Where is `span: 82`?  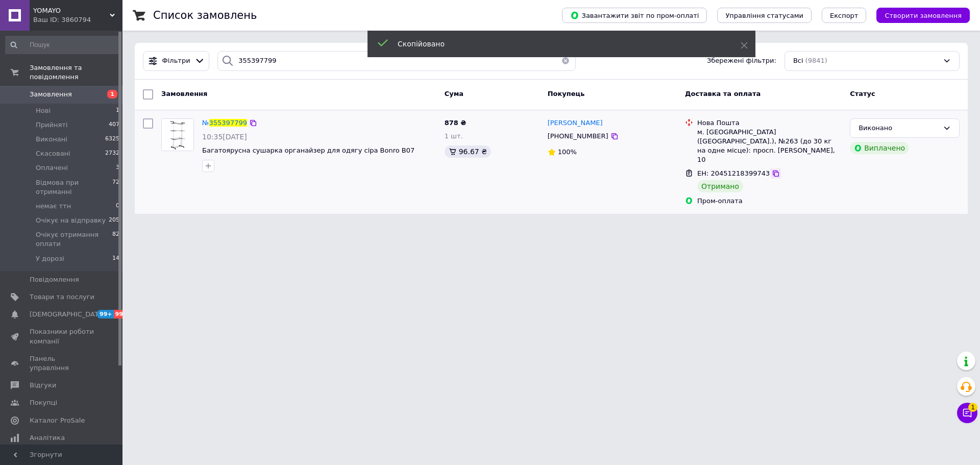
span: 82 is located at coordinates (116, 239).